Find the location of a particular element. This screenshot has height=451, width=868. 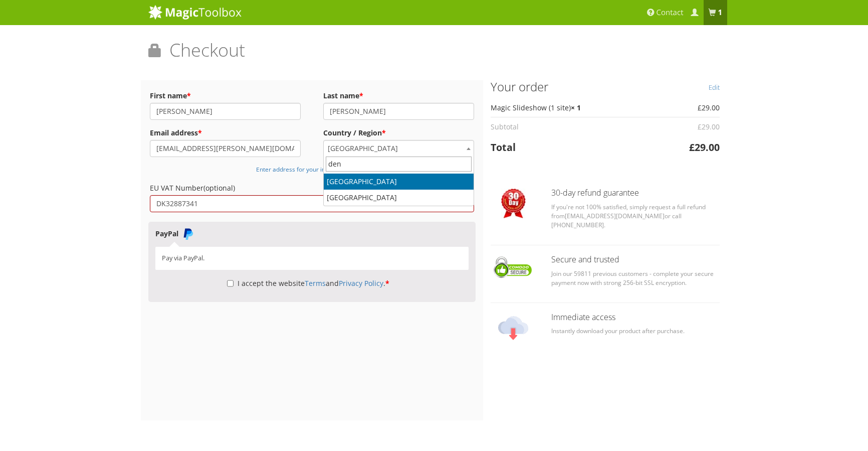

p: Join our 59811 previous customers - complete your secure payment now with strong 256-bit SSL encr... is located at coordinates (636, 278).